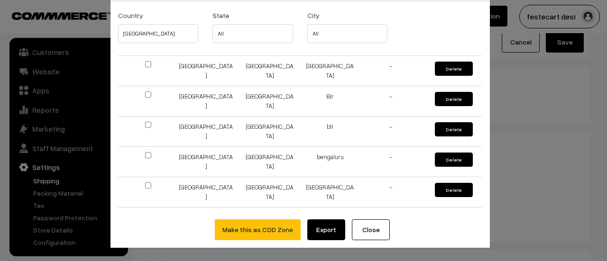 The image size is (607, 261). What do you see at coordinates (326, 230) in the screenshot?
I see `a: Export` at bounding box center [326, 230].